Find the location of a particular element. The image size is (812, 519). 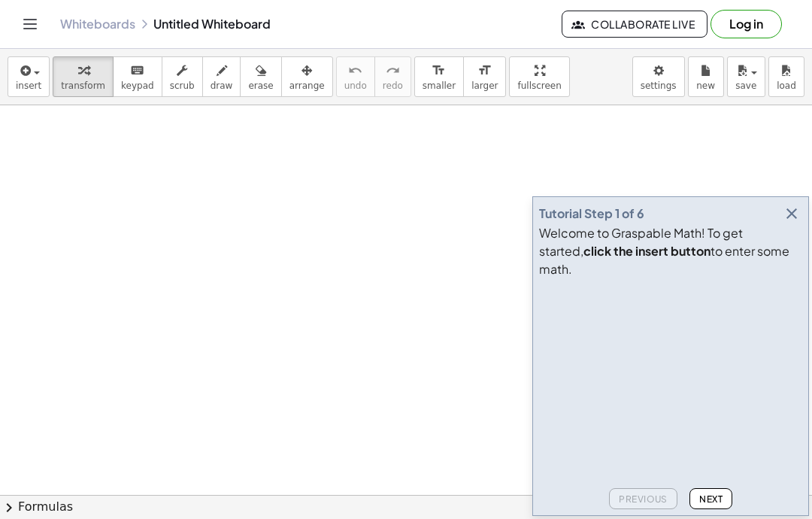

div: Tutorial Step 1 of 6 is located at coordinates (592, 214).